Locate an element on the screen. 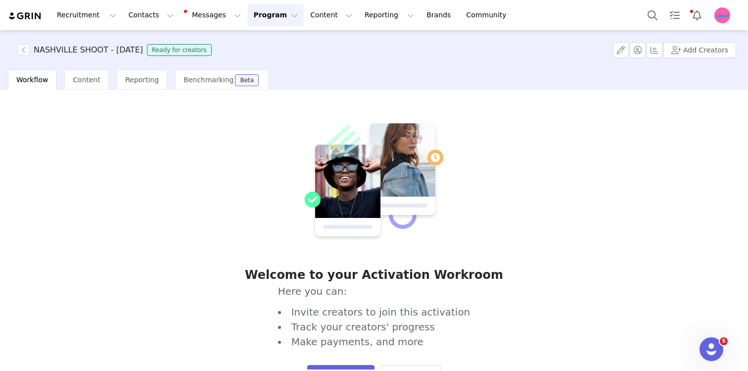 This screenshot has height=371, width=748. div: Beta is located at coordinates (247, 80).